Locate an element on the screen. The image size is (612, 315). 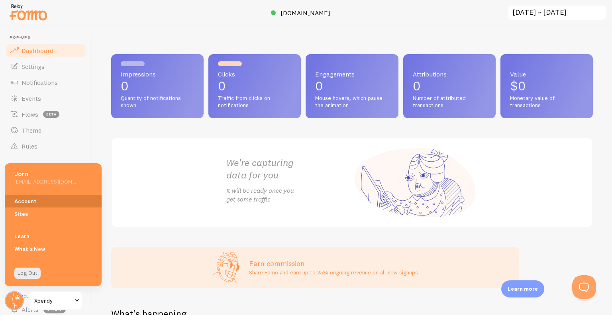
a: Account is located at coordinates (53, 201).